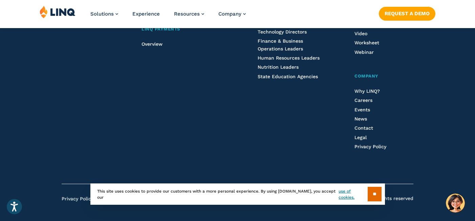 The width and height of the screenshot is (475, 221). I want to click on span: Solutions, so click(102, 14).